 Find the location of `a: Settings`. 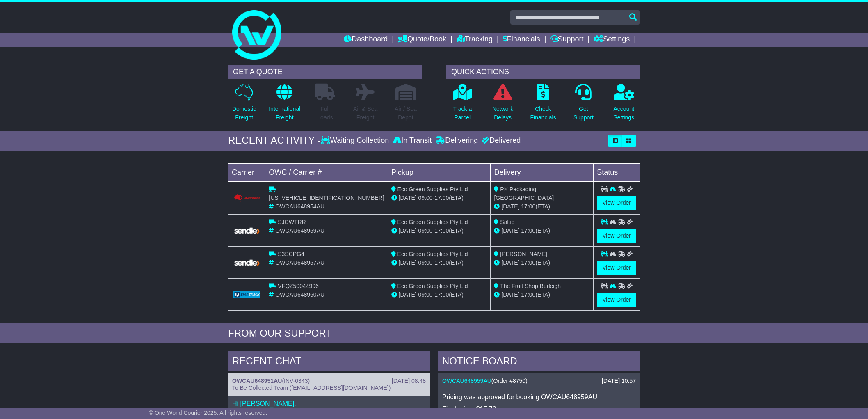

a: Settings is located at coordinates (612, 40).